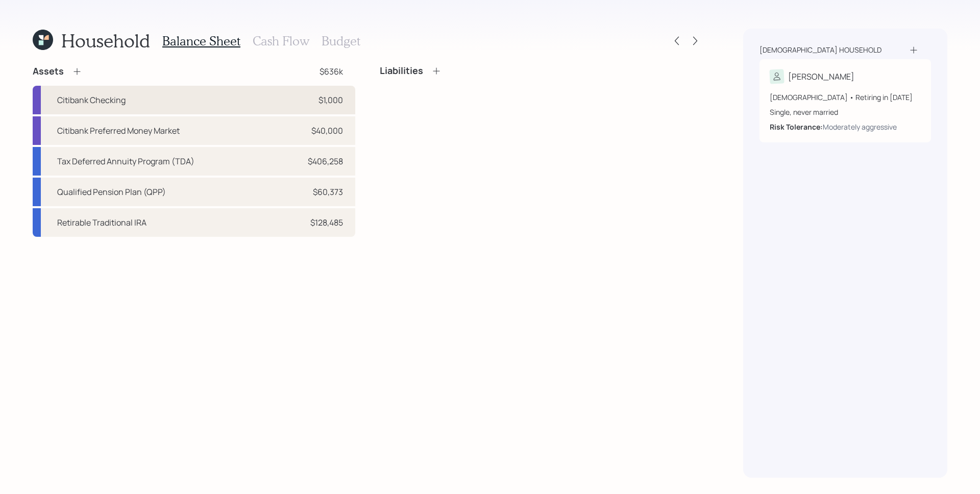 The image size is (980, 494). What do you see at coordinates (48, 72) in the screenshot?
I see `h4: Assets` at bounding box center [48, 72].